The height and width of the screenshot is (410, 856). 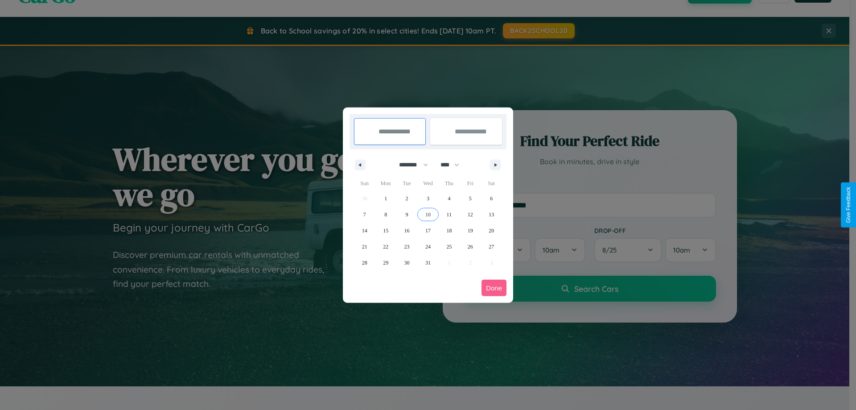 What do you see at coordinates (385, 247) in the screenshot?
I see `button: 22` at bounding box center [385, 247].